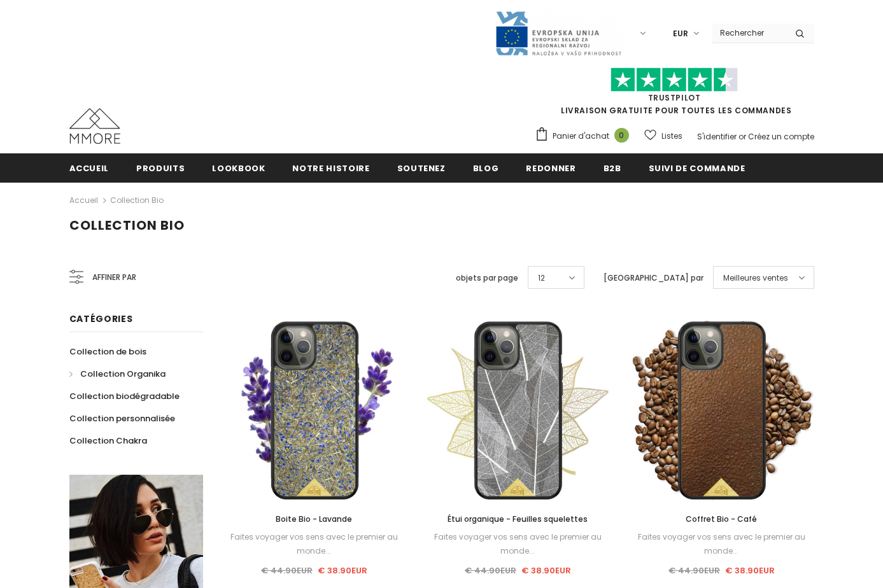  I want to click on a: Étui organique - Feuilles squelettes, so click(517, 519).